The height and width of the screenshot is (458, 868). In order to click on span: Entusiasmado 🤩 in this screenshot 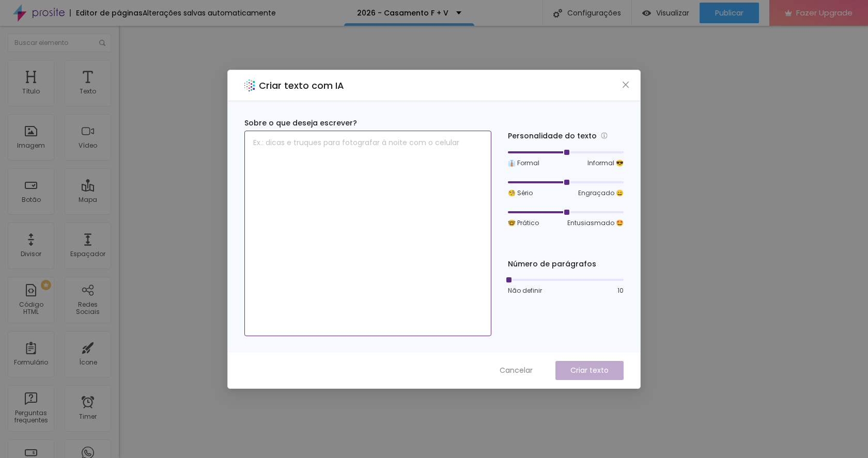, I will do `click(595, 223)`.